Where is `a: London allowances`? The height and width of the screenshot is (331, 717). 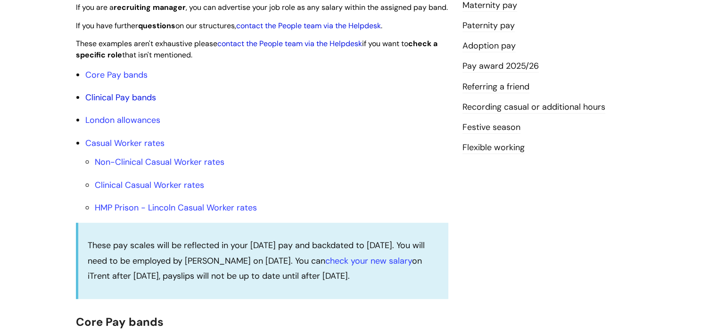
a: London allowances is located at coordinates (123, 120).